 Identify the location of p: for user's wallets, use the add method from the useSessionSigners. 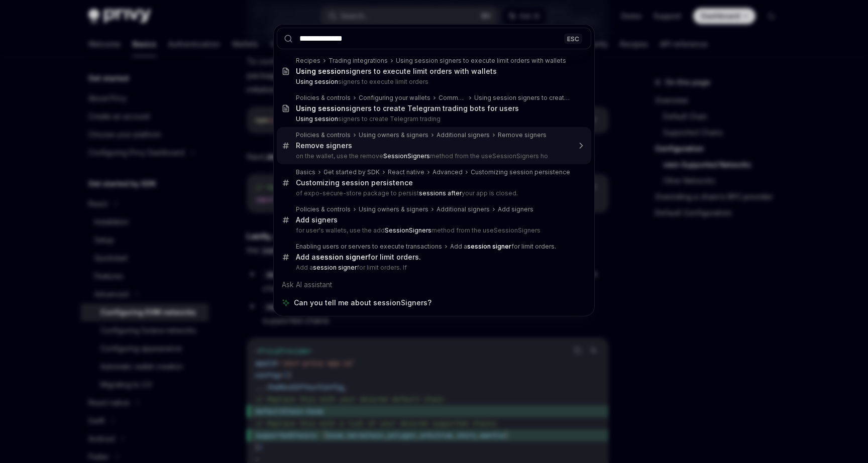
(433, 231).